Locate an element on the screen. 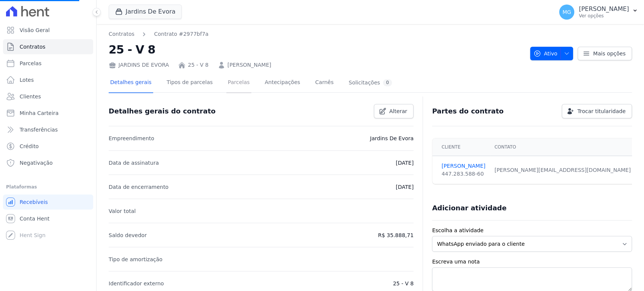 The image size is (644, 291). a: Visão Geral is located at coordinates (48, 31).